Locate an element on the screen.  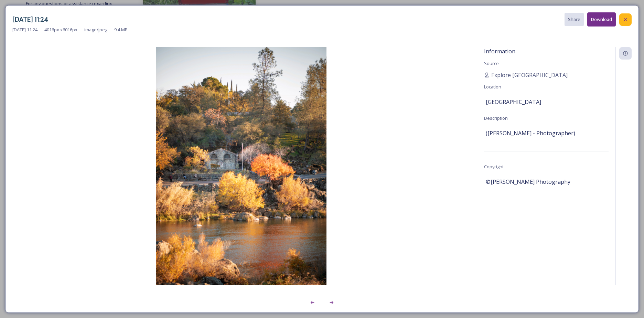
span: Information is located at coordinates (499, 51).